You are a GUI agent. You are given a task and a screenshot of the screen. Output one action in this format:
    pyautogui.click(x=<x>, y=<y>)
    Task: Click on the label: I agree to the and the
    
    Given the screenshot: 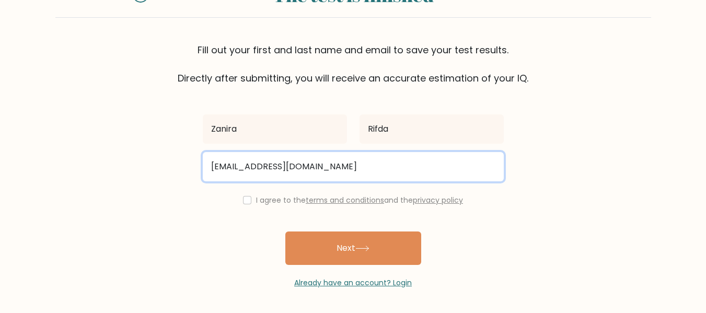 What is the action you would take?
    pyautogui.click(x=360, y=200)
    